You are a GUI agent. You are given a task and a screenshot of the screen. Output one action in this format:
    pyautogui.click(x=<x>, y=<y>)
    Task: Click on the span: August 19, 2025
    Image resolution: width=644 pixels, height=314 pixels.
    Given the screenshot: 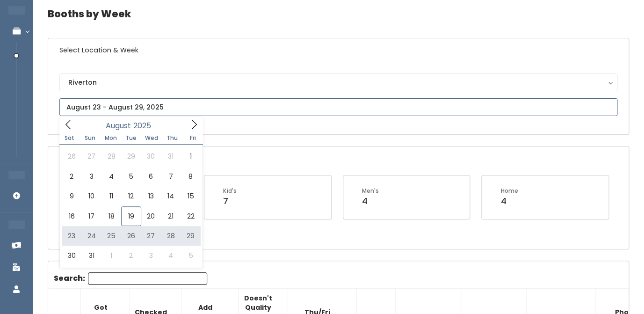 What is the action you would take?
    pyautogui.click(x=131, y=216)
    